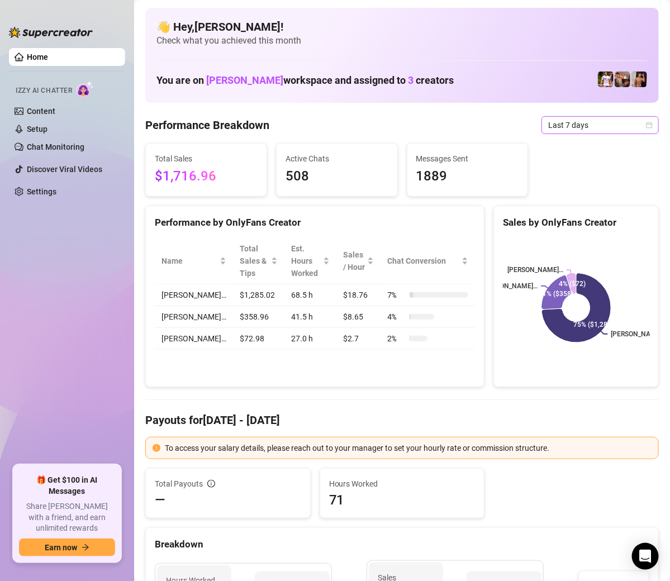 The image size is (670, 581). What do you see at coordinates (640, 79) in the screenshot?
I see `img: Zach` at bounding box center [640, 79].